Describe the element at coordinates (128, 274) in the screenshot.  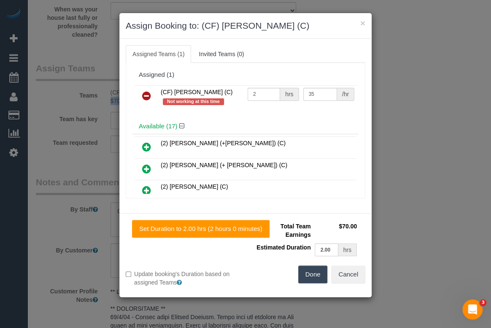
I see `input: Update booking's Duration based on assigned Teams` at that location.